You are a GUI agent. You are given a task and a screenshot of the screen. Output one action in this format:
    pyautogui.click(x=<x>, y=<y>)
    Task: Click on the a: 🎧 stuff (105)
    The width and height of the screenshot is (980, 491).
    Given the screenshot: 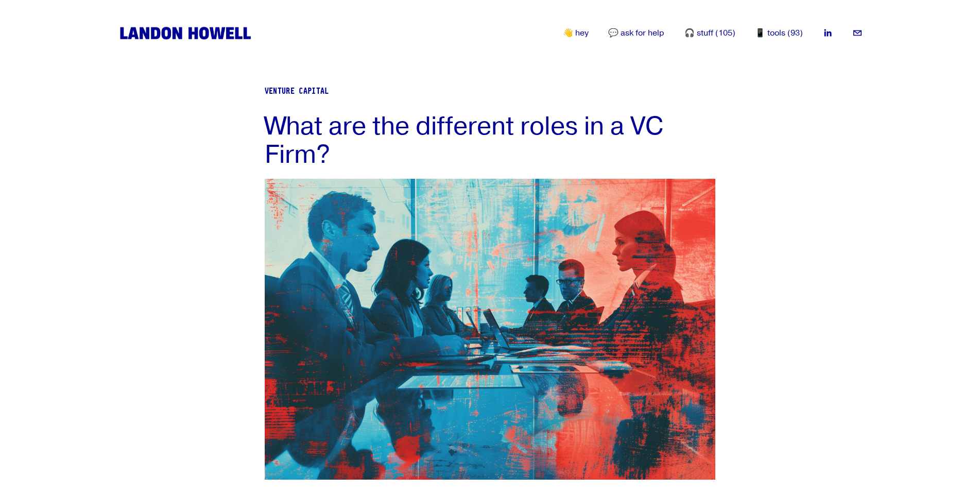 What is the action you would take?
    pyautogui.click(x=710, y=33)
    